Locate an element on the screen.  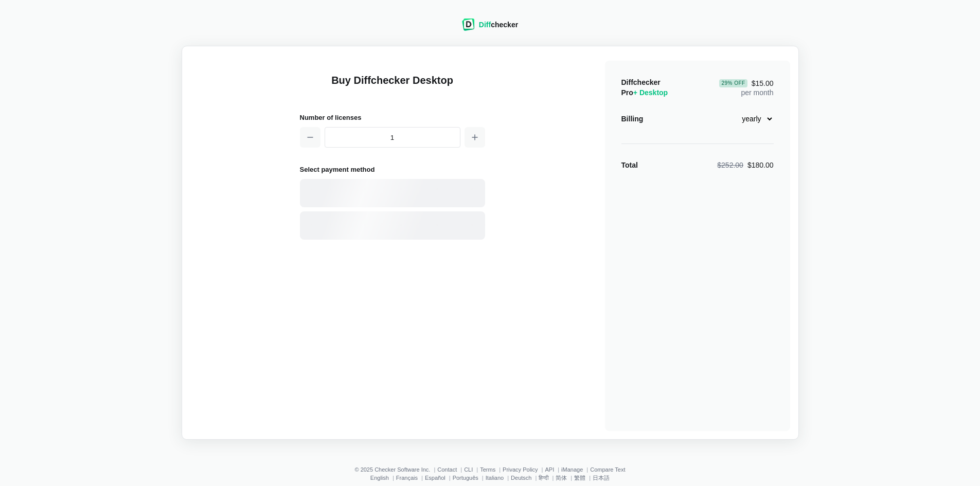
div: 29 % Off is located at coordinates (733, 83).